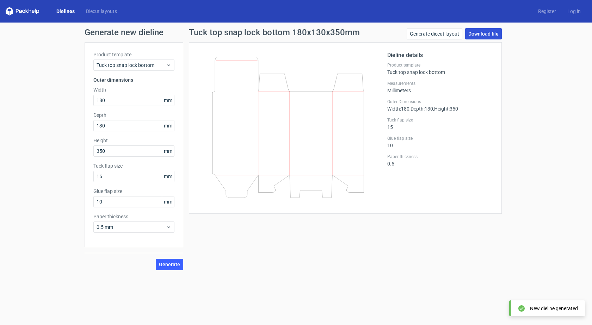 Image resolution: width=592 pixels, height=325 pixels. What do you see at coordinates (134, 115) in the screenshot?
I see `label: Depth` at bounding box center [134, 115].